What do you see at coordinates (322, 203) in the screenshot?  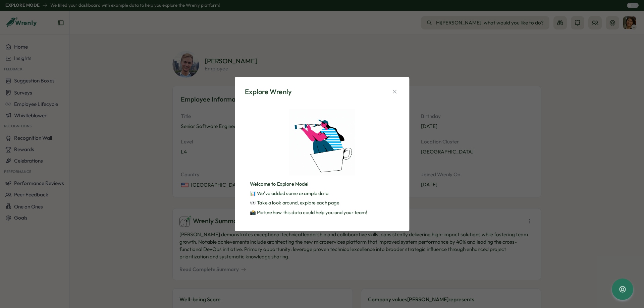 I see `p: 👀 Take a look around, explore each page` at bounding box center [322, 203].